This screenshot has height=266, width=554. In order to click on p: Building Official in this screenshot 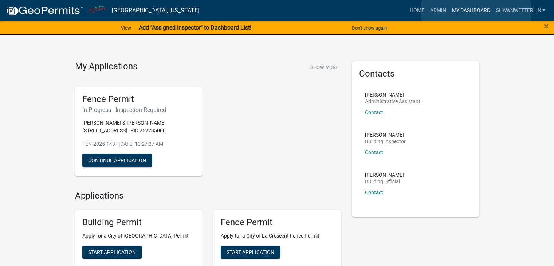, I will do `click(384, 181)`.